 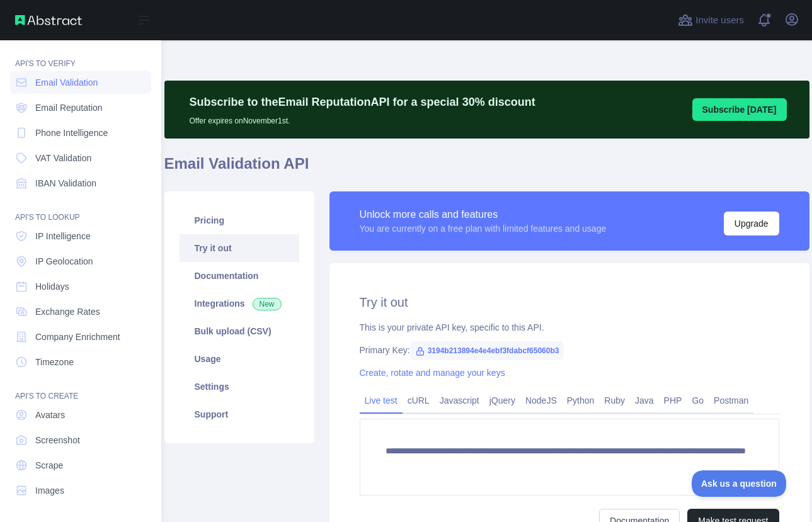 I want to click on span: New, so click(x=267, y=304).